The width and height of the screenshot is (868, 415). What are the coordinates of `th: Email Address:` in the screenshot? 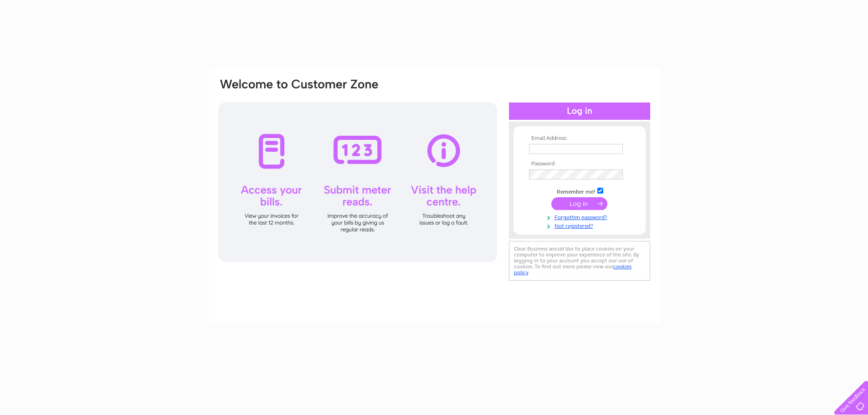 It's located at (580, 138).